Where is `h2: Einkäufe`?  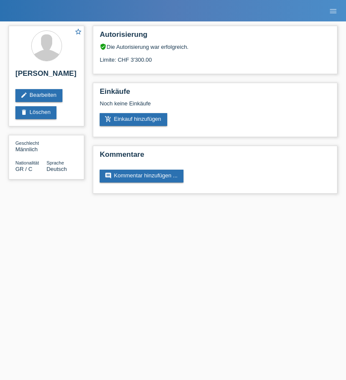
h2: Einkäufe is located at coordinates (215, 94).